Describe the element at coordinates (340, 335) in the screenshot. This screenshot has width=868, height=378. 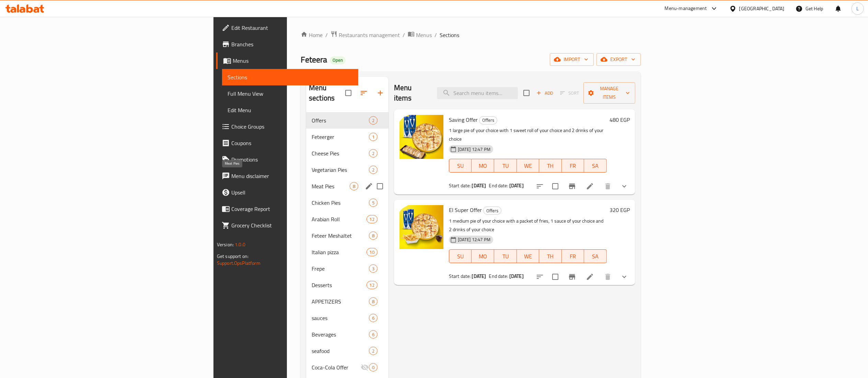
I see `span: Beverages` at that location.